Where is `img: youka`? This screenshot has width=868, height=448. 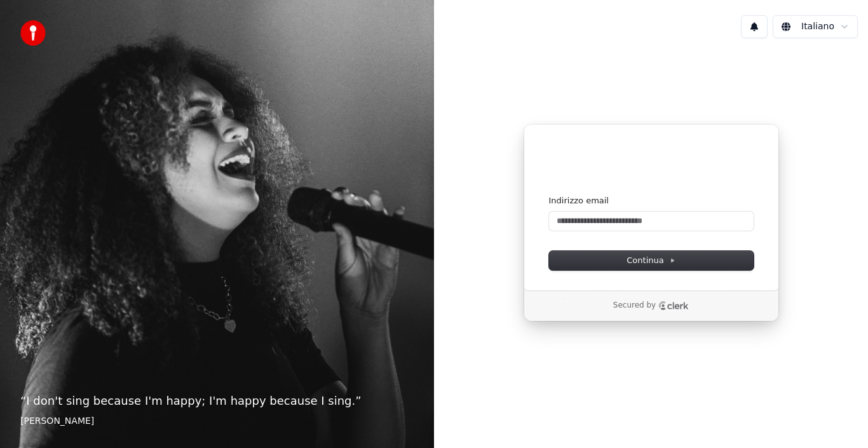
img: youka is located at coordinates (33, 33).